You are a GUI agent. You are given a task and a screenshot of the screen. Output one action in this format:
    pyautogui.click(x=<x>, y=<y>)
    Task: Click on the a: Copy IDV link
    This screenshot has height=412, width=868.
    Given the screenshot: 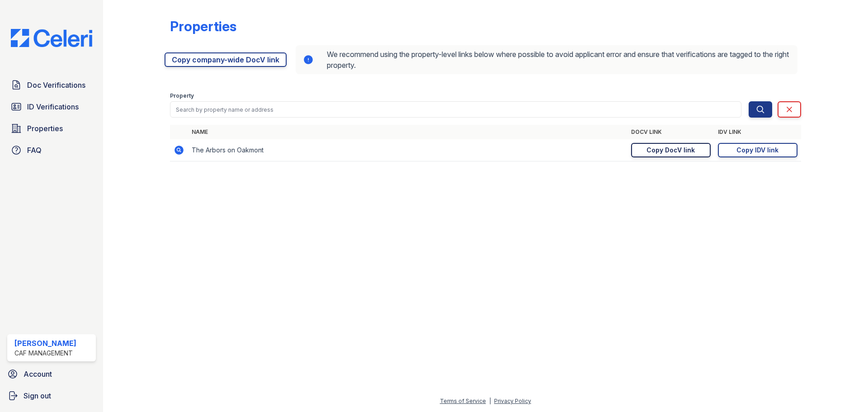 What is the action you would take?
    pyautogui.click(x=757, y=150)
    